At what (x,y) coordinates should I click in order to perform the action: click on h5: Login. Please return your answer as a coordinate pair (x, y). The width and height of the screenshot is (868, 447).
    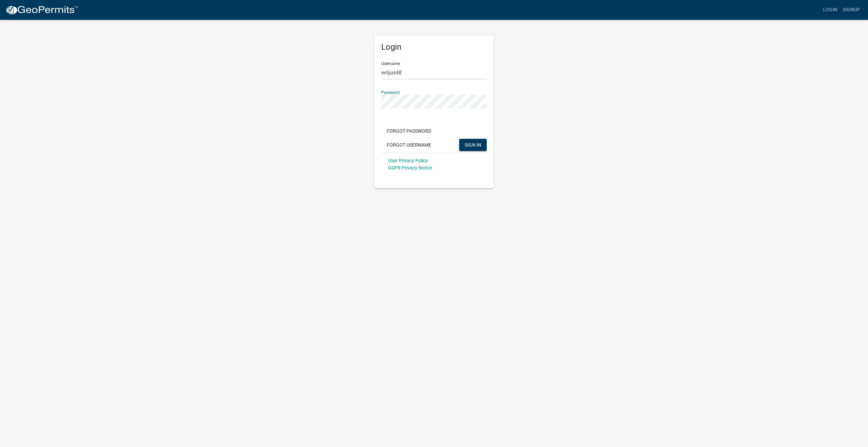
    Looking at the image, I should click on (434, 47).